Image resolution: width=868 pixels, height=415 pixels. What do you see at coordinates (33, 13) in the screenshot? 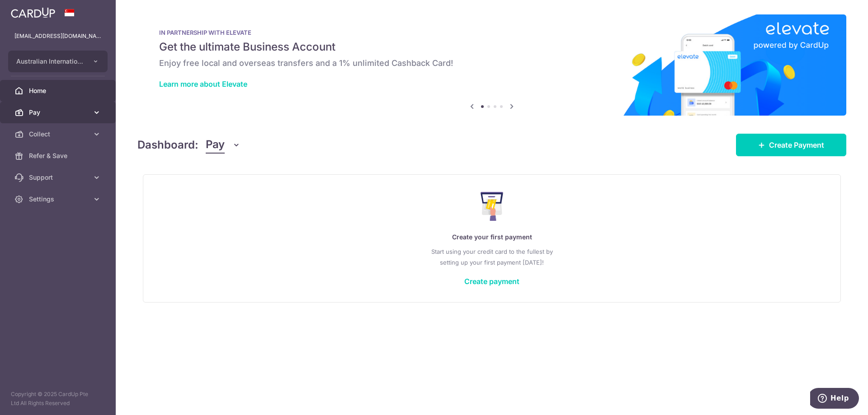
I see `img: CardUp` at bounding box center [33, 13].